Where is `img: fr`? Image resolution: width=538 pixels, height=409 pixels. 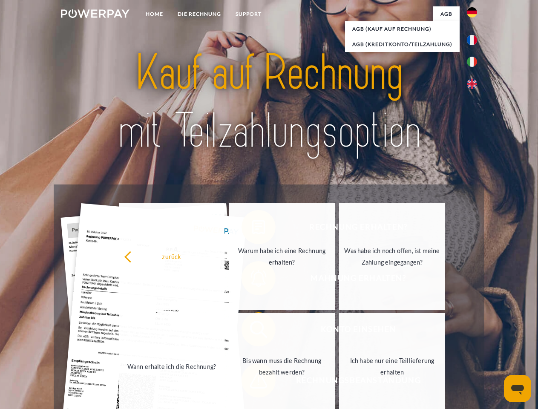
img: fr is located at coordinates (472, 40).